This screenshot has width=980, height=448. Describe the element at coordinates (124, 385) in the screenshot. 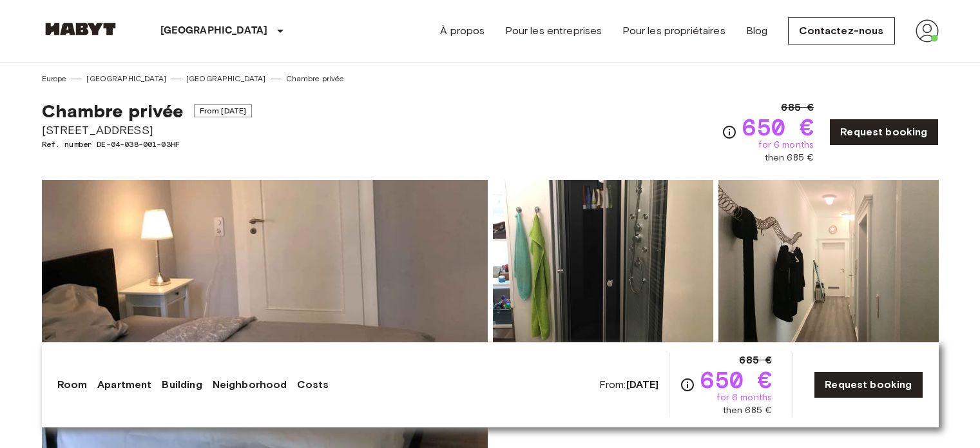

I see `a: Apartment` at that location.